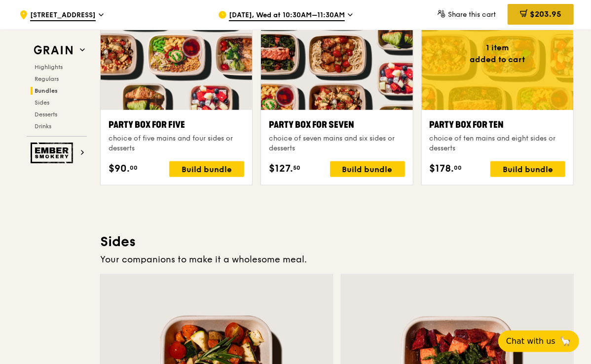 This screenshot has height=364, width=591. What do you see at coordinates (46, 79) in the screenshot?
I see `span: Regulars` at bounding box center [46, 79].